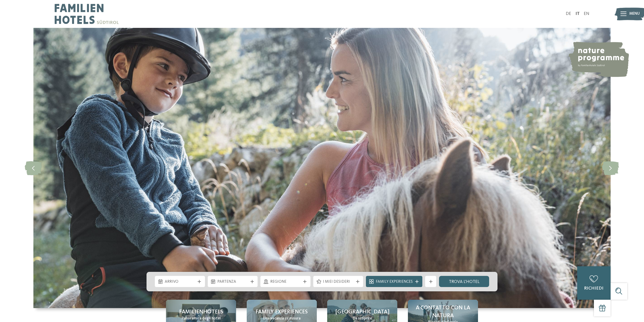 The width and height of the screenshot is (644, 322). What do you see at coordinates (201, 312) in the screenshot?
I see `span: Familienhotels` at bounding box center [201, 312].